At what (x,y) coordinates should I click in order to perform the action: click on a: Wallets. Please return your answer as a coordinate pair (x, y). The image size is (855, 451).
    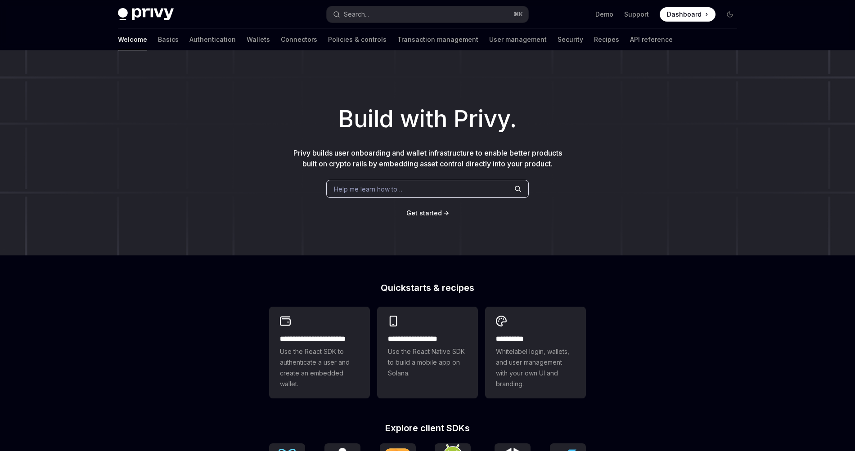
    Looking at the image, I should click on (258, 40).